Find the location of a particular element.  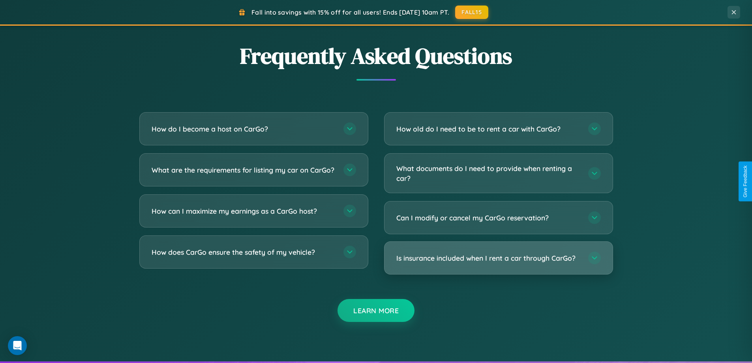

h3: How does CarGo ensure the safety of my vehicle? is located at coordinates (244, 252).